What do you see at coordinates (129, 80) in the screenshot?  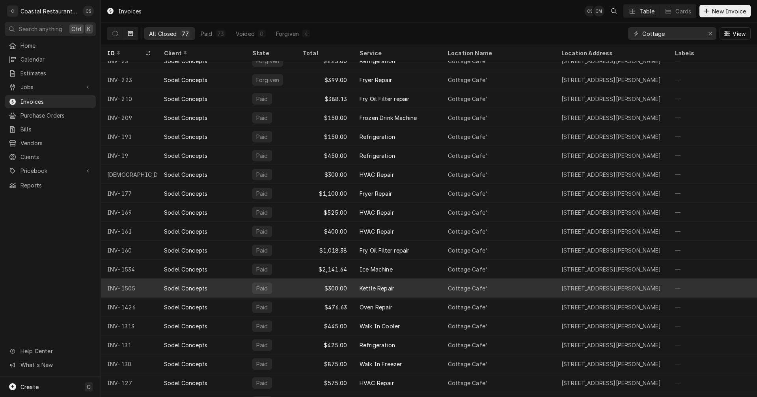 I see `div: INV-223` at bounding box center [129, 80].